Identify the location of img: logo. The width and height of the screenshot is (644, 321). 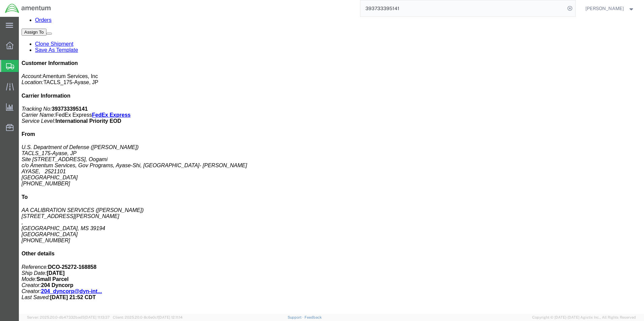
(28, 9).